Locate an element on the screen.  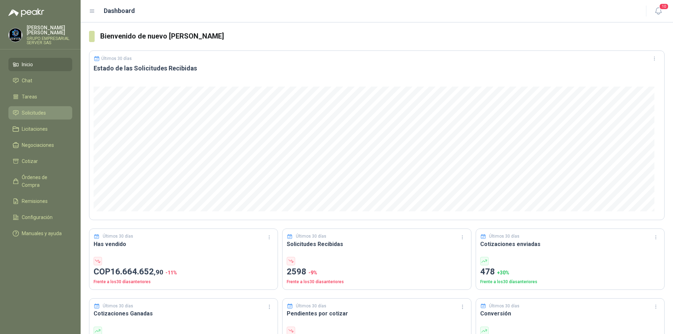
span: Configuración is located at coordinates (37, 217).